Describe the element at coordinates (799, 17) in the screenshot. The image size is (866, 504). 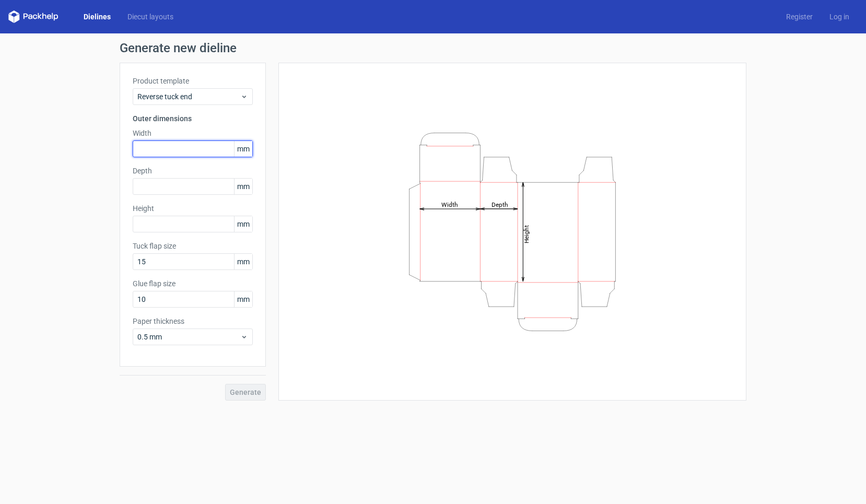
I see `a: Register` at that location.